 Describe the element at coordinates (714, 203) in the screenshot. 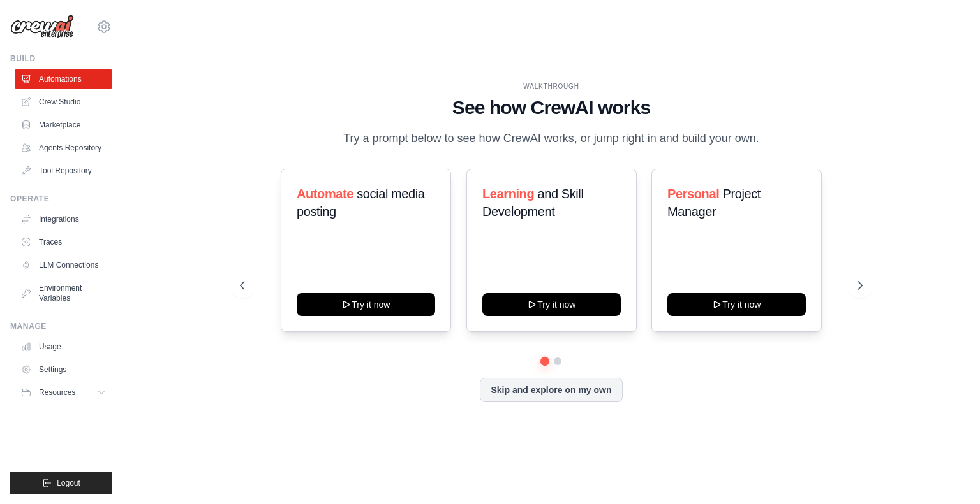

I see `span: Project Manager` at that location.